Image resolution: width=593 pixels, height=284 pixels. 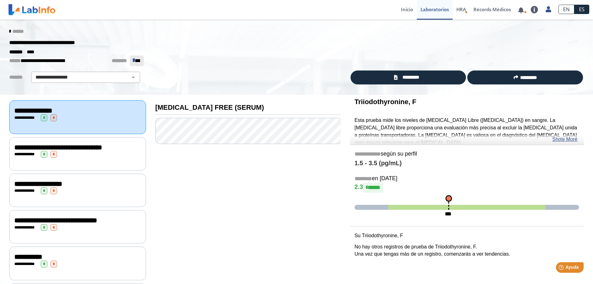 What do you see at coordinates (461, 9) in the screenshot?
I see `span: HRA` at bounding box center [461, 9].